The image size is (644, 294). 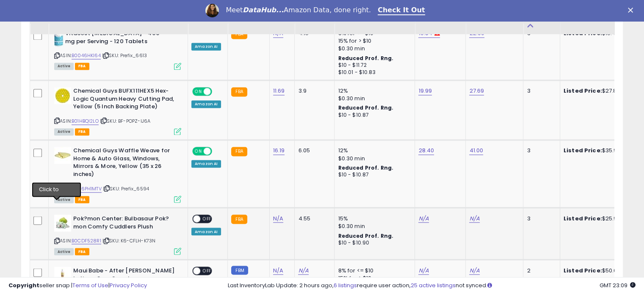 I want to click on b: Pok?mon Center: Bulbasaur Pok?mon Comfy Cuddlers Plush, so click(x=124, y=223).